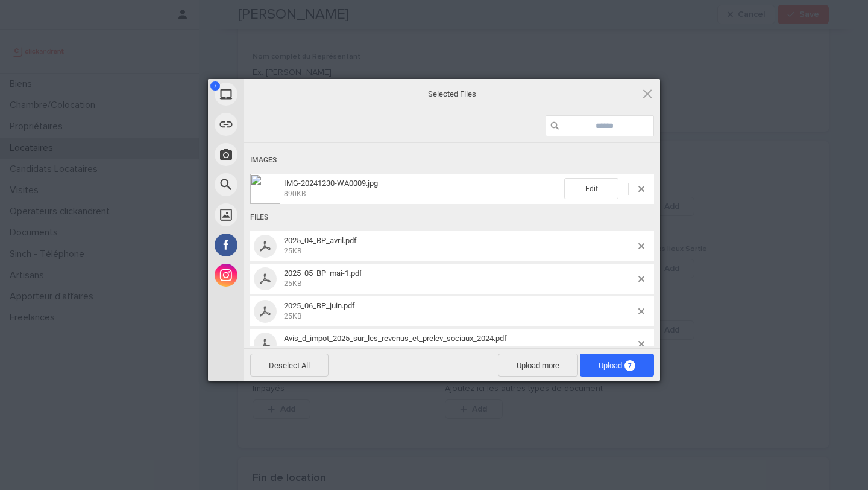  Describe the element at coordinates (280, 215) in the screenshot. I see `div: Unsplash` at that location.